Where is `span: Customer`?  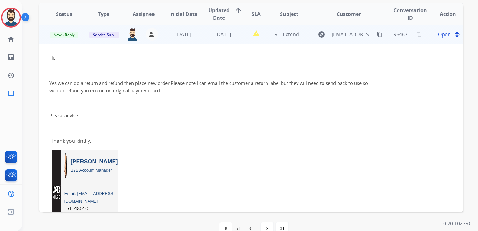 span: Customer is located at coordinates (348, 14).